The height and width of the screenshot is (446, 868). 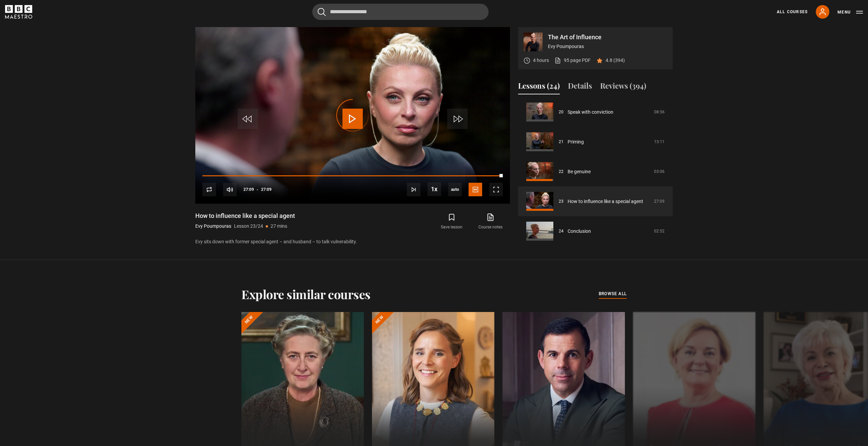 I want to click on button: Mute, so click(x=230, y=190).